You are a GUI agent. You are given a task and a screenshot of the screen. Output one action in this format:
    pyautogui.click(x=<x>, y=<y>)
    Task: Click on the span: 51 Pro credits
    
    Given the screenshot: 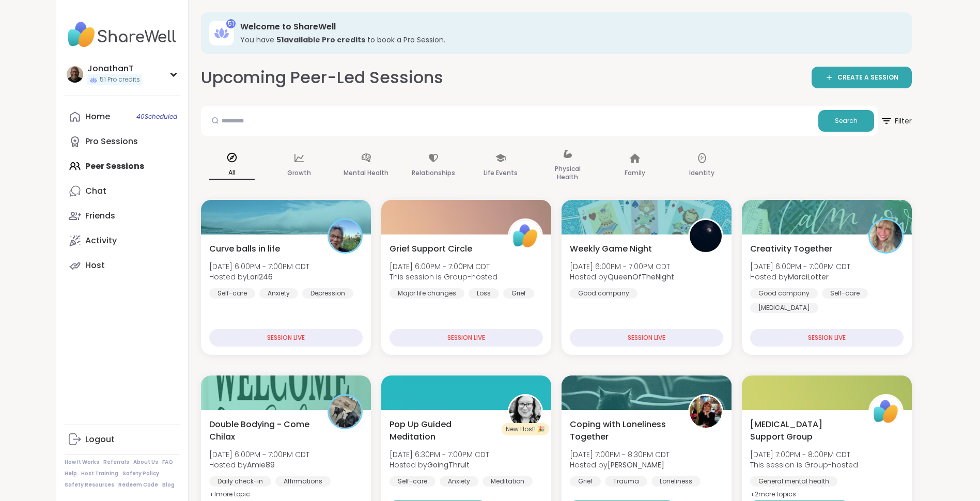 What is the action you would take?
    pyautogui.click(x=120, y=79)
    